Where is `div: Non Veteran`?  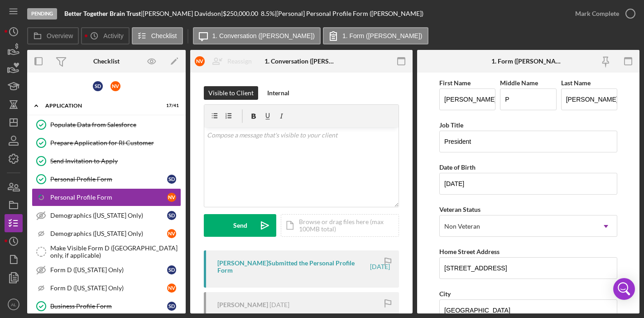 div: Non Veteran is located at coordinates (462, 226).